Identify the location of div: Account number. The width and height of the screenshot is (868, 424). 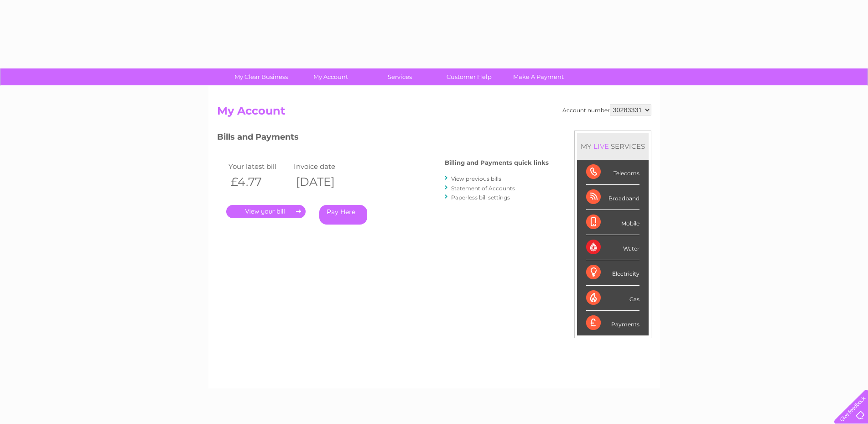
(607, 110).